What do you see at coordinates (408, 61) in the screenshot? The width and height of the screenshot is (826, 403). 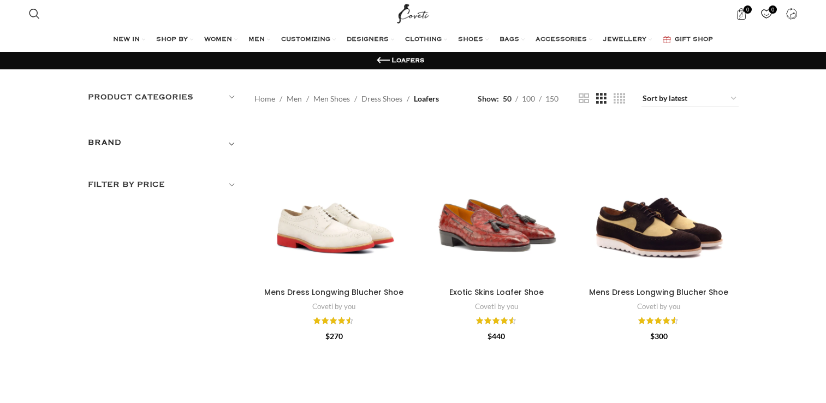 I see `h1: Loafers` at bounding box center [408, 61].